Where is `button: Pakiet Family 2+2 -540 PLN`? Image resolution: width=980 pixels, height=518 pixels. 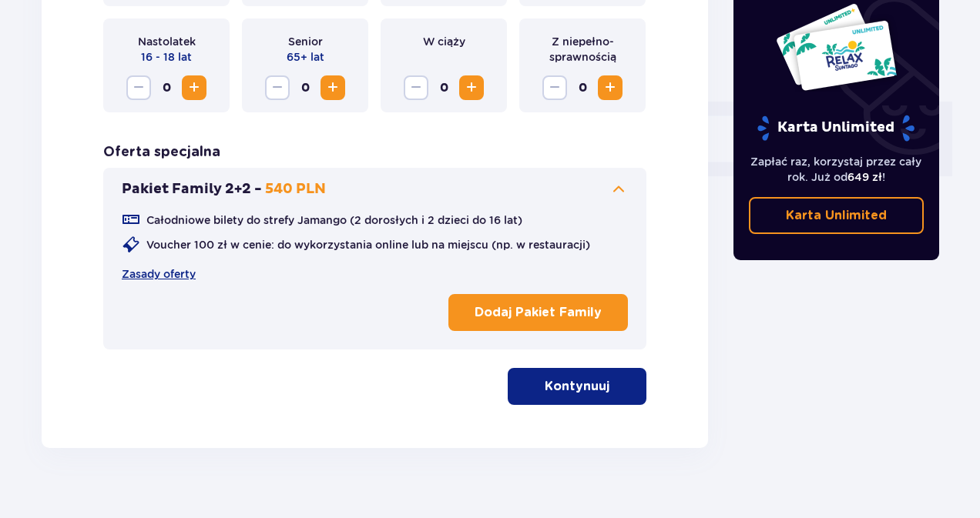 button: Pakiet Family 2+2 -540 PLN is located at coordinates (375, 190).